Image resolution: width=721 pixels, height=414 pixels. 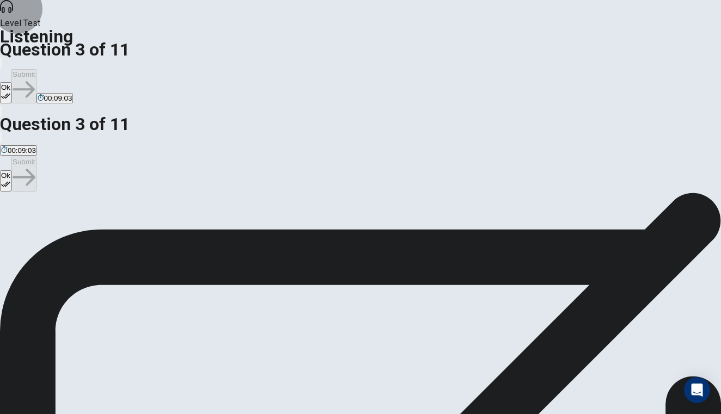 What do you see at coordinates (697, 390) in the screenshot?
I see `div: Open Intercom Messenger` at bounding box center [697, 390].